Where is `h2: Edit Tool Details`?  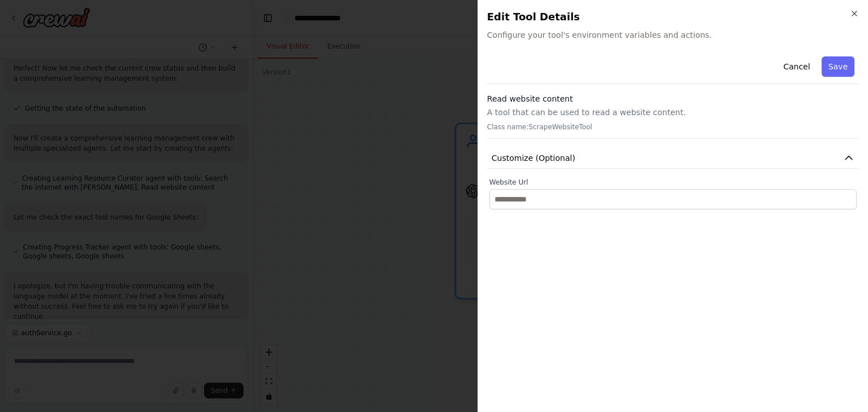
h2: Edit Tool Details is located at coordinates (673, 17).